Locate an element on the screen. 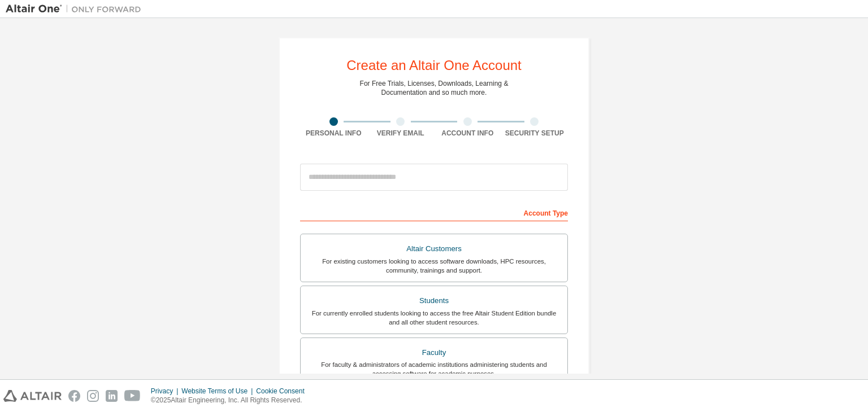  div: Website Terms of Use is located at coordinates (219, 391).